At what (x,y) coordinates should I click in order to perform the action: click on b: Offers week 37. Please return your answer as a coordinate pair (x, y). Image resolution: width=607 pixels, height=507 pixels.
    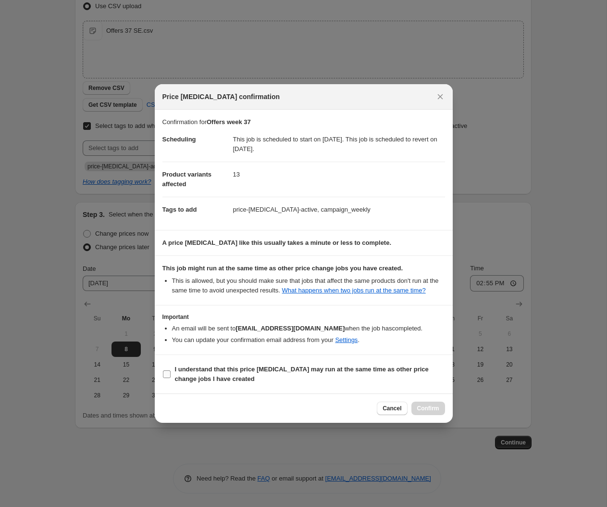
    Looking at the image, I should click on (229, 122).